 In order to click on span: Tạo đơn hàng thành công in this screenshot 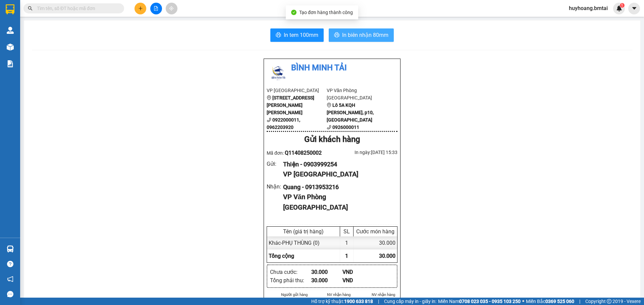, I will do `click(326, 12)`.